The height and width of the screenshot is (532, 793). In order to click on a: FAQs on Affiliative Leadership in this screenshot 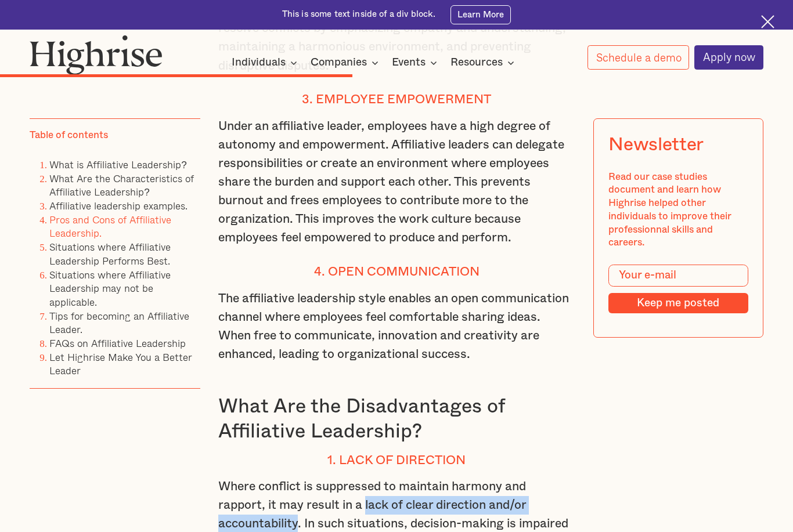, I will do `click(117, 343)`.